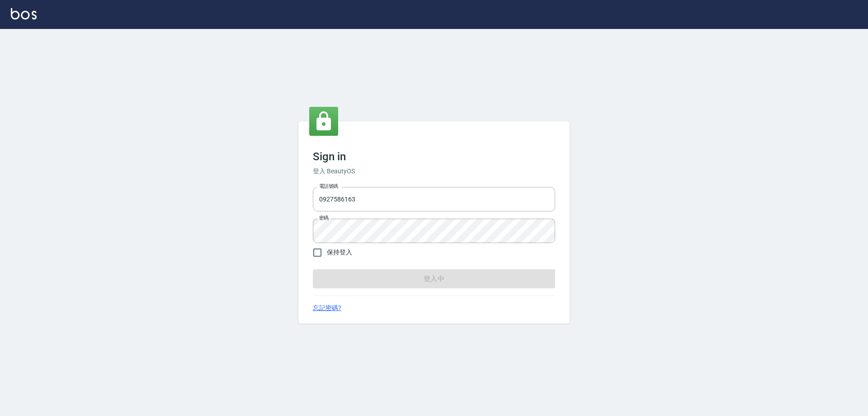  Describe the element at coordinates (324, 218) in the screenshot. I see `label: 密碼` at that location.